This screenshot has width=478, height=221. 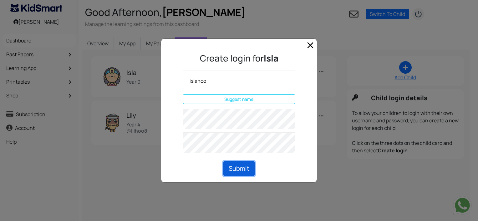 What do you see at coordinates (239, 81) in the screenshot?
I see `input: Enter Username` at bounding box center [239, 81].